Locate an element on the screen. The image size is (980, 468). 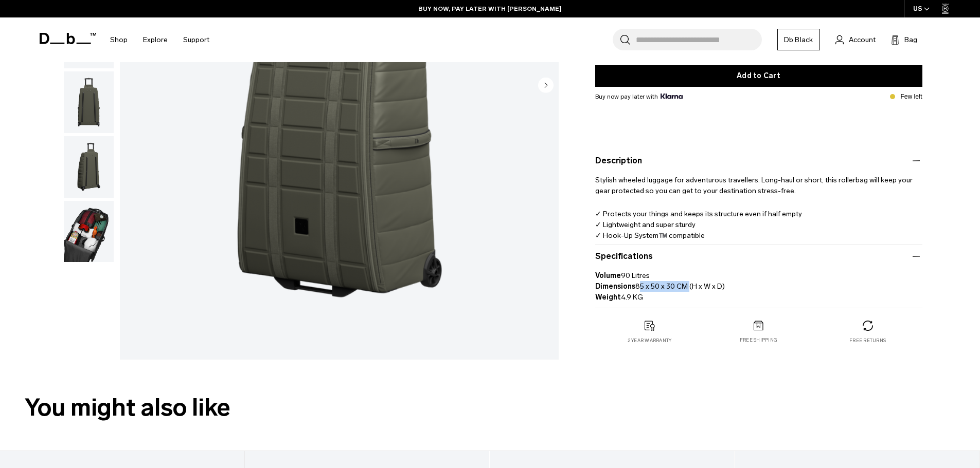
a: Db Black is located at coordinates (799, 40).